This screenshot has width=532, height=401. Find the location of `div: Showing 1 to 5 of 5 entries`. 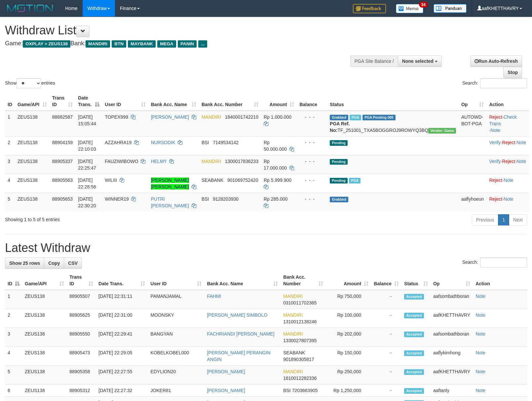

div: Showing 1 to 5 of 5 entries is located at coordinates (111, 218).